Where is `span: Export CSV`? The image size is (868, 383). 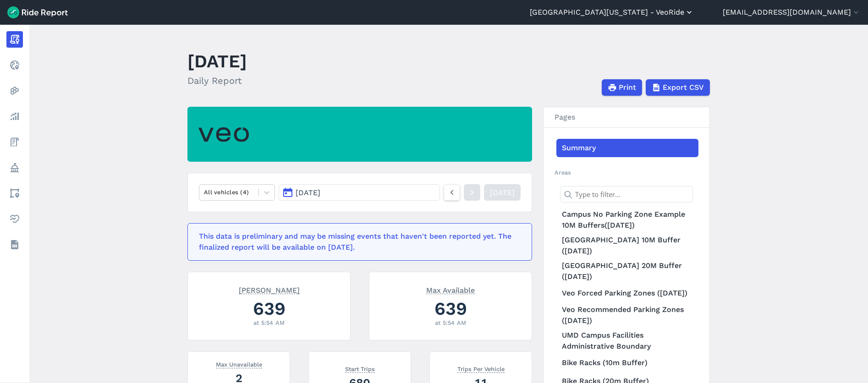 span: Export CSV is located at coordinates (683, 87).